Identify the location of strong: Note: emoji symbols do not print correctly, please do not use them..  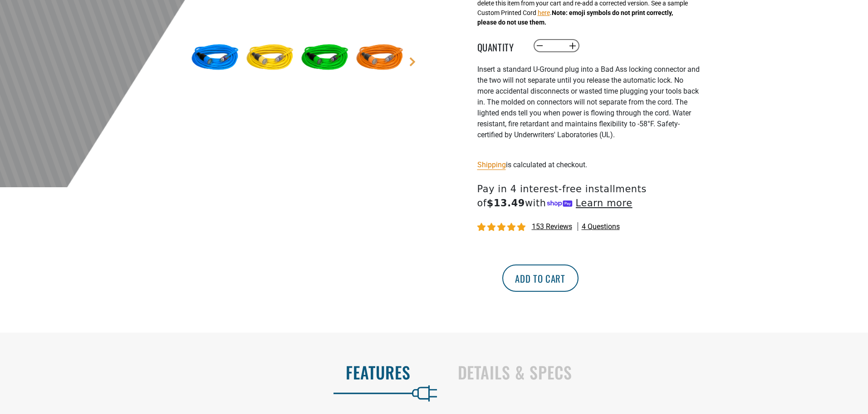
(575, 17).